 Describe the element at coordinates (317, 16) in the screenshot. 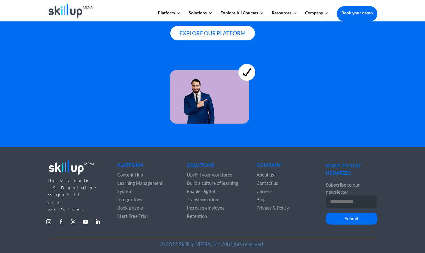

I see `a: Company` at that location.